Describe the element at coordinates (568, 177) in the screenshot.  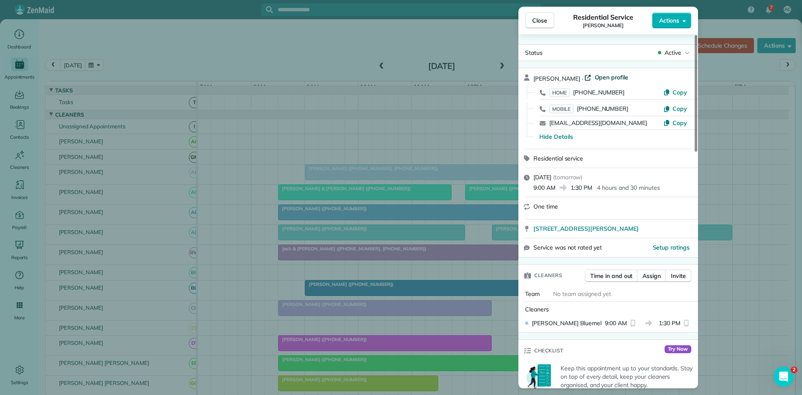
I see `span: ( tomorrow )` at that location.